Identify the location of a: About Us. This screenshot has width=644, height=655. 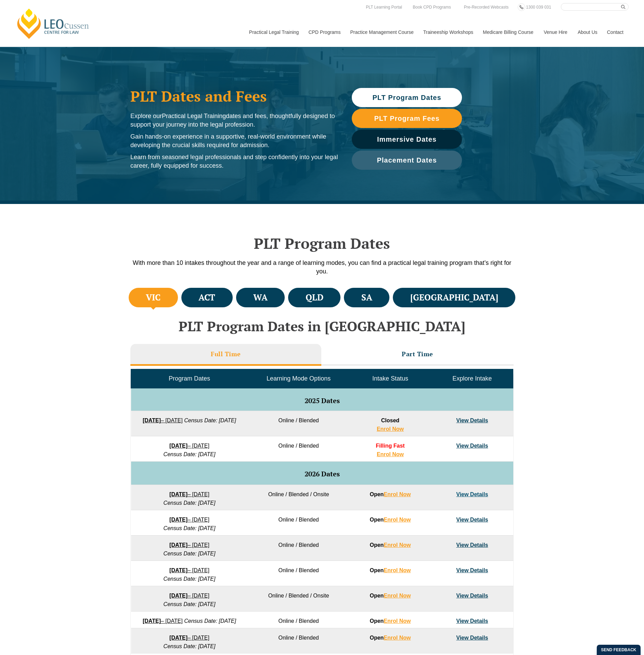
(587, 32).